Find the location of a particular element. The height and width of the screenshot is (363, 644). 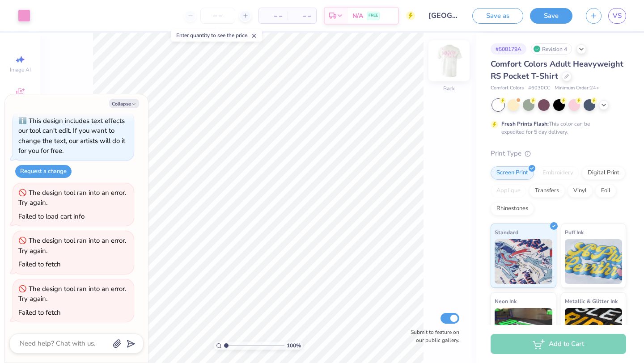

input: Untitled Design is located at coordinates (444, 16).